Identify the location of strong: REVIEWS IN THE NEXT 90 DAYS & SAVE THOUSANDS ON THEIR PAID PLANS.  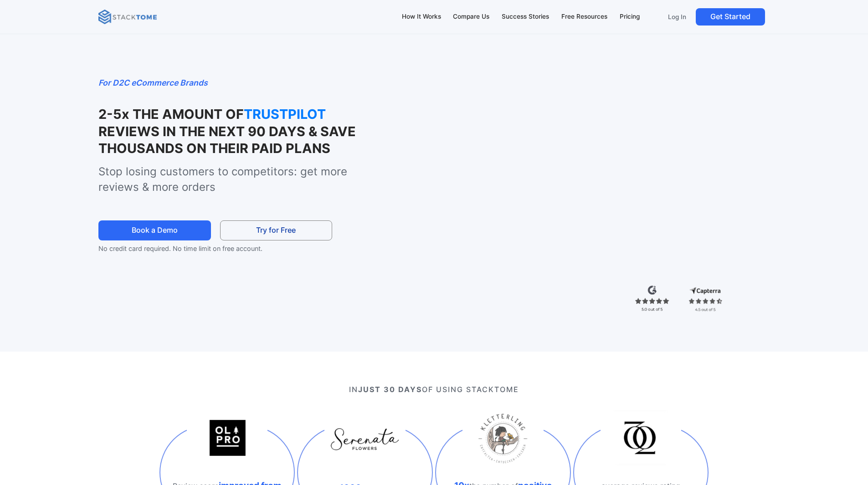
(227, 139).